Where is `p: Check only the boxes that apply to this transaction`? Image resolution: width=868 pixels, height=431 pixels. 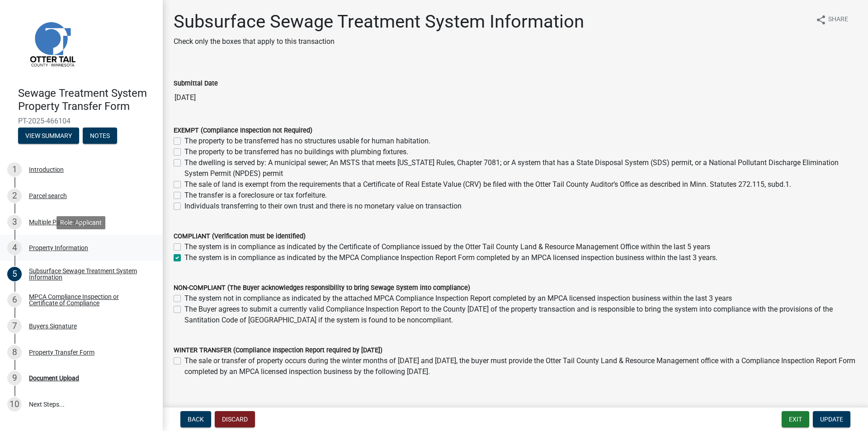
p: Check only the boxes that apply to this transaction is located at coordinates (378, 42).